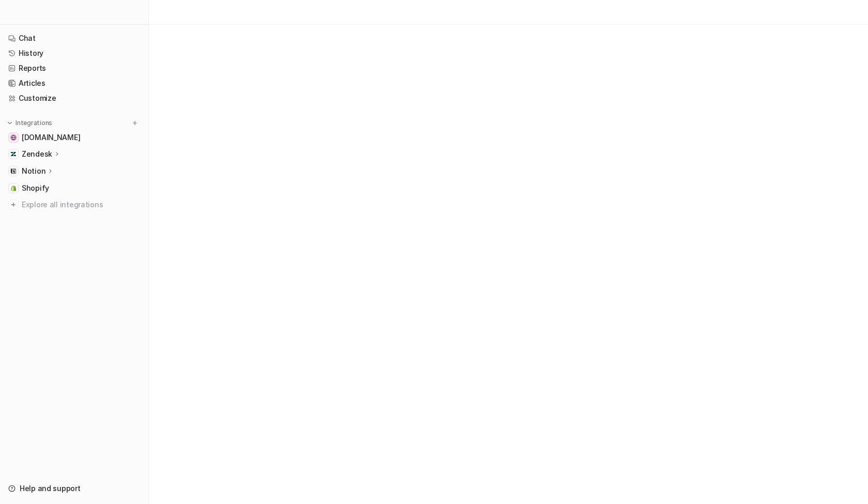  I want to click on a: Help and support, so click(74, 489).